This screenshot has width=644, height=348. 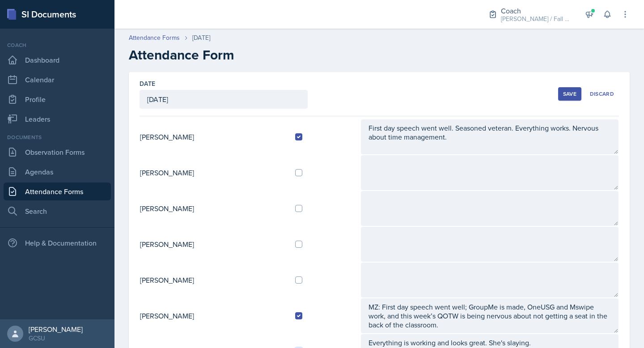 What do you see at coordinates (57, 138) in the screenshot?
I see `div: Documents` at bounding box center [57, 138].